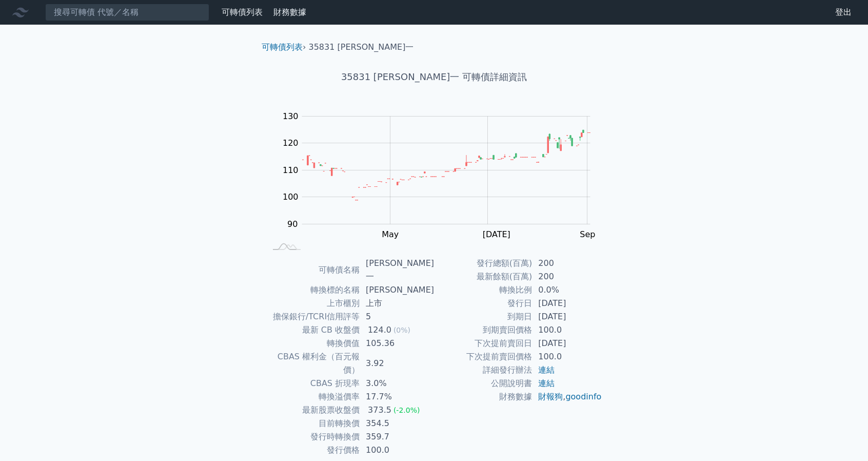 The height and width of the screenshot is (461, 868). Describe the element at coordinates (482, 263) in the screenshot. I see `td: 發行總額(百萬)` at that location.